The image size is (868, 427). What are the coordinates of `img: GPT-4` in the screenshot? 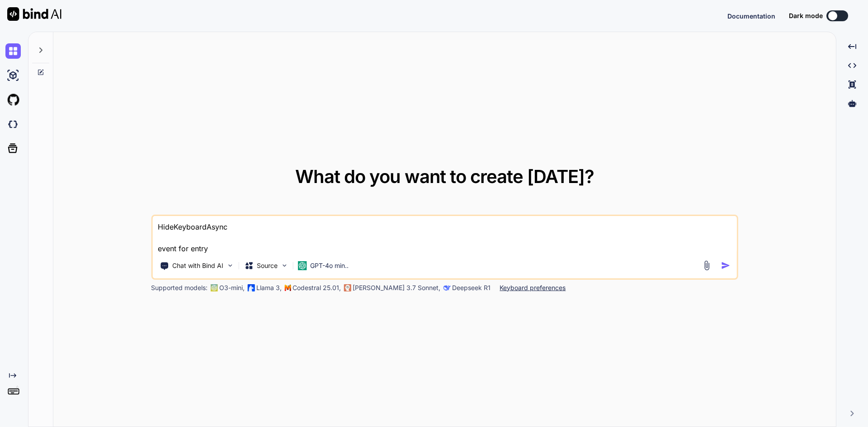 It's located at (214, 288).